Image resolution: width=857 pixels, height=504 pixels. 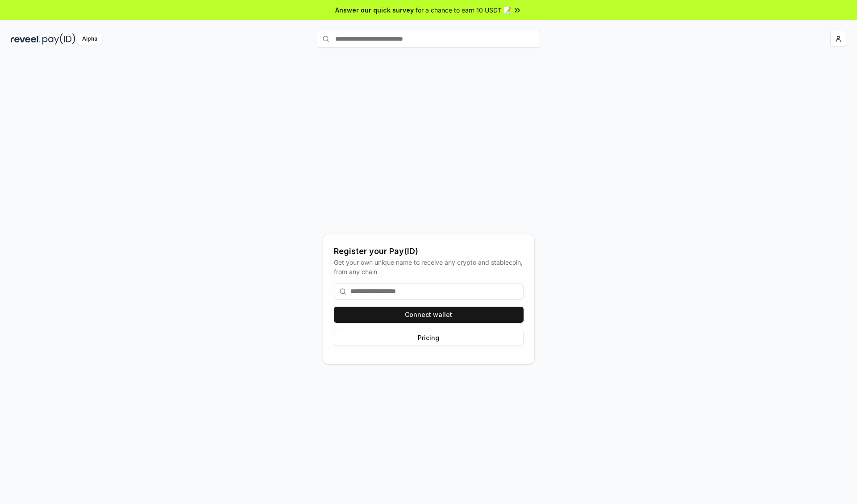 What do you see at coordinates (89, 39) in the screenshot?
I see `div: Alpha` at bounding box center [89, 39].